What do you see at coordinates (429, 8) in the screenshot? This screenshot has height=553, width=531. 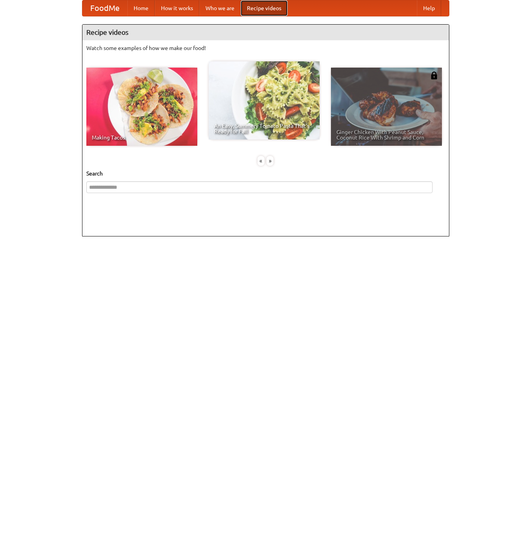 I see `a: Help` at bounding box center [429, 8].